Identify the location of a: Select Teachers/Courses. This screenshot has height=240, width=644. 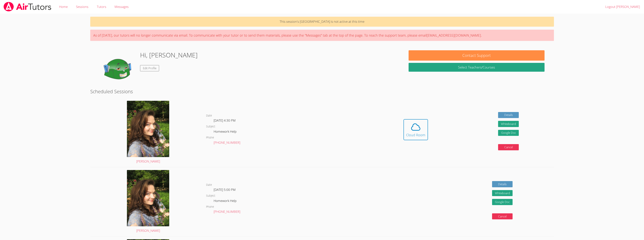
(477, 67).